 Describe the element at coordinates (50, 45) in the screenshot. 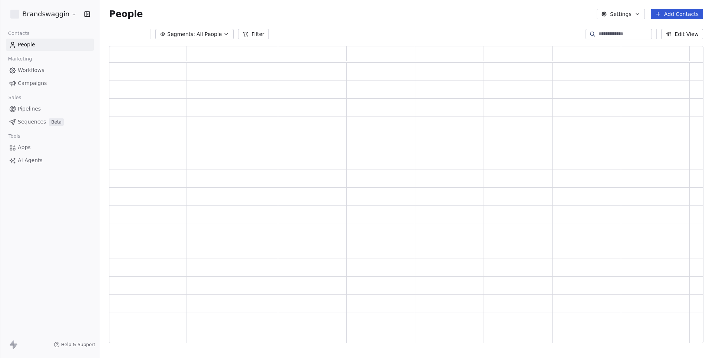

I see `a: People` at that location.